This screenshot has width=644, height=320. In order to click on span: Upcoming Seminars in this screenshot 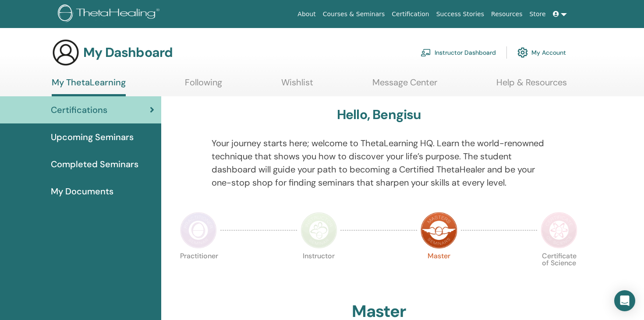, I will do `click(92, 137)`.